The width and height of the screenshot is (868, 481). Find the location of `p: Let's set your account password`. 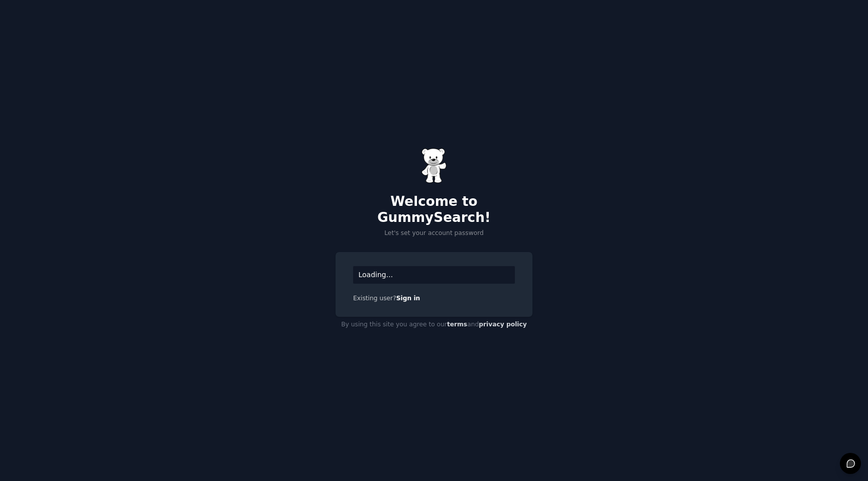

p: Let's set your account password is located at coordinates (434, 234).